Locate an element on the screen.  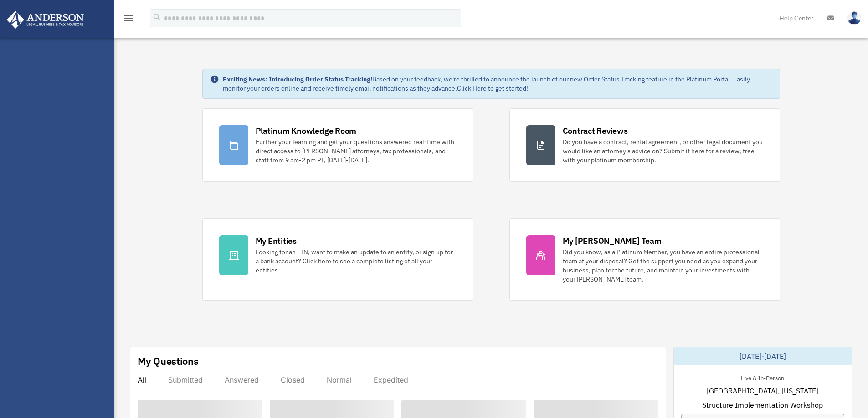
i: menu is located at coordinates (128, 18).